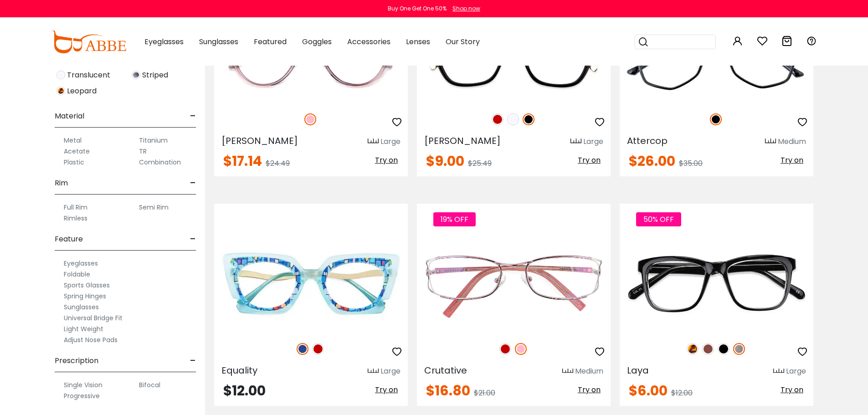 The height and width of the screenshot is (415, 868). What do you see at coordinates (462, 41) in the screenshot?
I see `span: Our Story` at bounding box center [462, 41].